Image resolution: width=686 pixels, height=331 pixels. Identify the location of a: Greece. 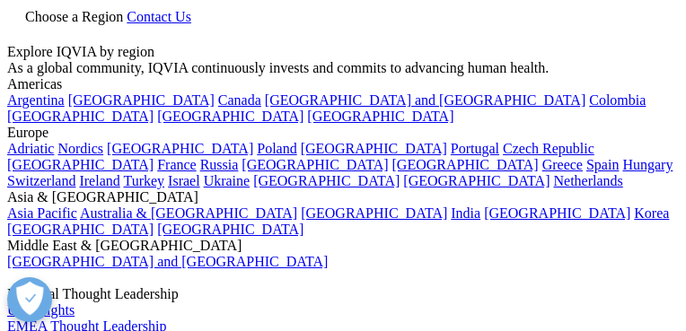
(562, 164).